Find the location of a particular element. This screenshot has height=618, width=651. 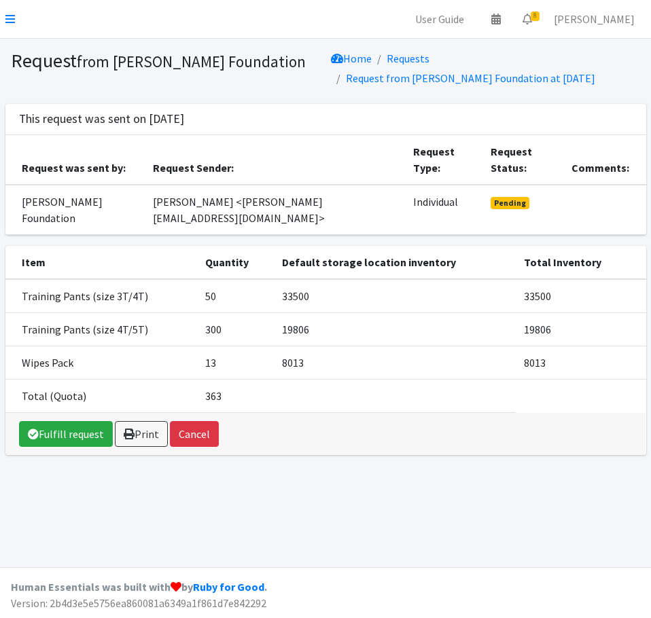

a: Ruby for Good is located at coordinates (228, 587).